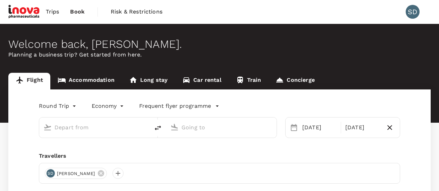  What do you see at coordinates (58, 106) in the screenshot?
I see `div: Round Trip` at bounding box center [58, 106].